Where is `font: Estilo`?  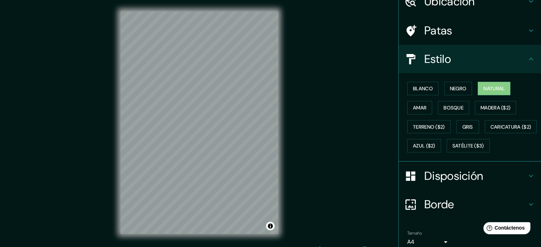
font: Estilo is located at coordinates (438, 59).